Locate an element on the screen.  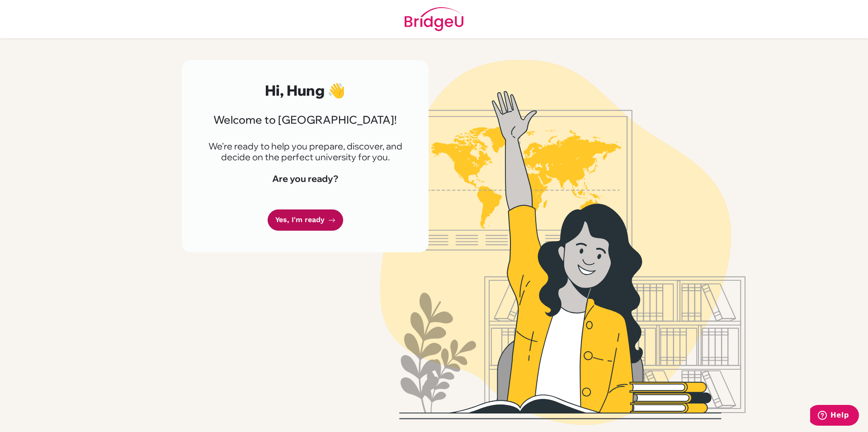
h2: Hi, Hung 👋 is located at coordinates (305, 91).